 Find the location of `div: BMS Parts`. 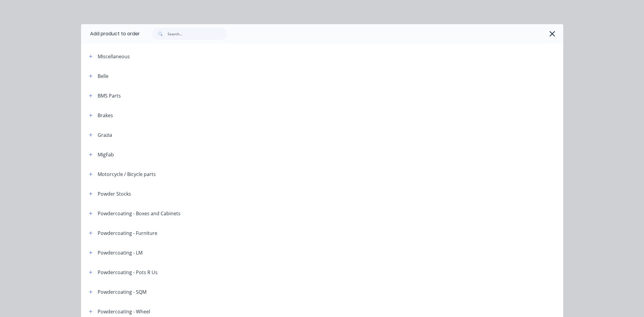

div: BMS Parts is located at coordinates (109, 96).